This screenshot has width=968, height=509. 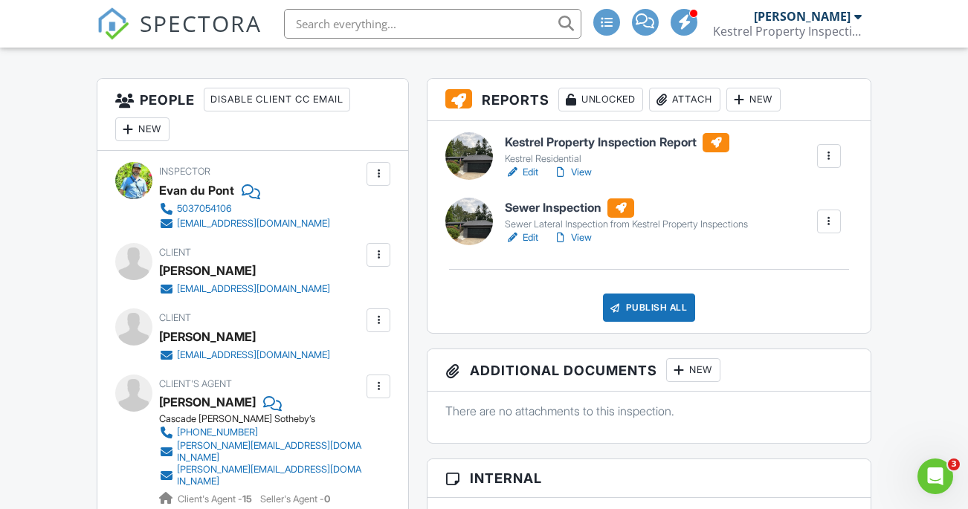 I want to click on div: 5037054106, so click(x=204, y=209).